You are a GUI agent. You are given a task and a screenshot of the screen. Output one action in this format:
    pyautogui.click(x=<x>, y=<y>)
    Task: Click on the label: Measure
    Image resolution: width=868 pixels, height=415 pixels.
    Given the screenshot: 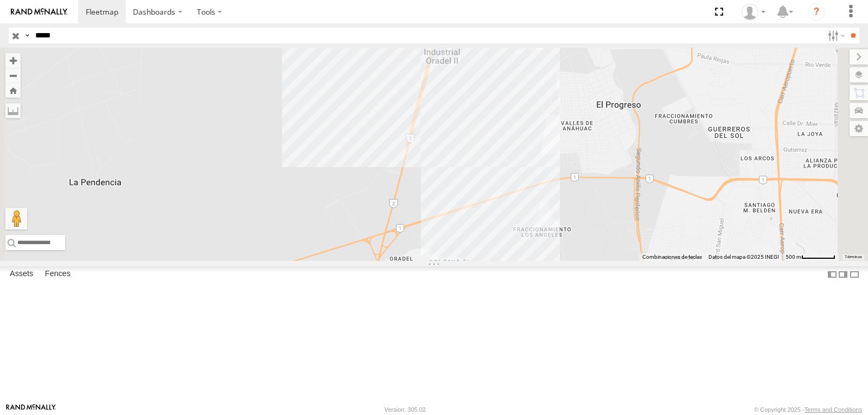 What is the action you would take?
    pyautogui.click(x=13, y=111)
    